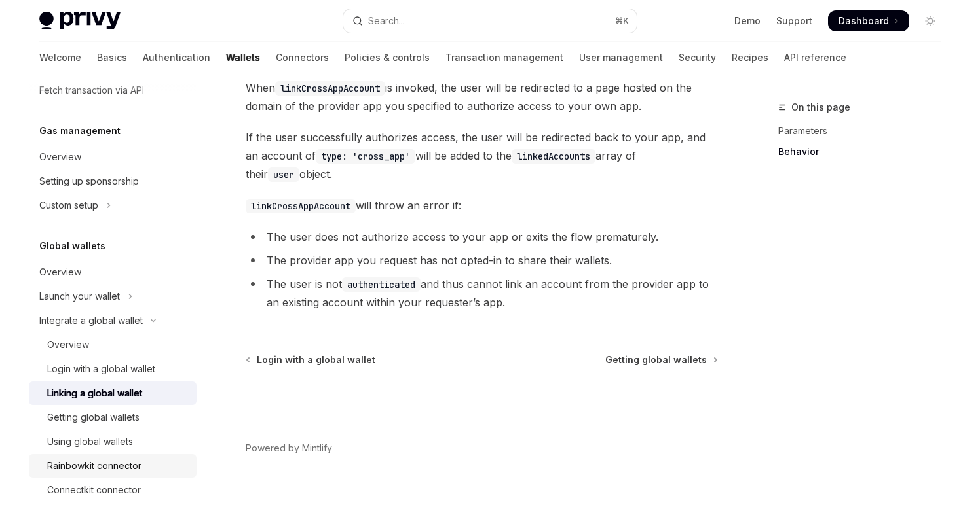 The width and height of the screenshot is (980, 528). What do you see at coordinates (697, 58) in the screenshot?
I see `a: Security` at bounding box center [697, 58].